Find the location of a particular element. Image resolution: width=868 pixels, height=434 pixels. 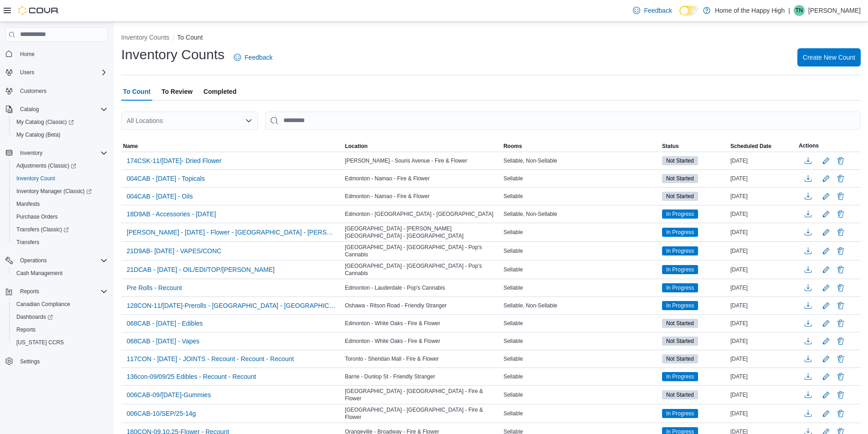

span: Customers is located at coordinates (33, 91).